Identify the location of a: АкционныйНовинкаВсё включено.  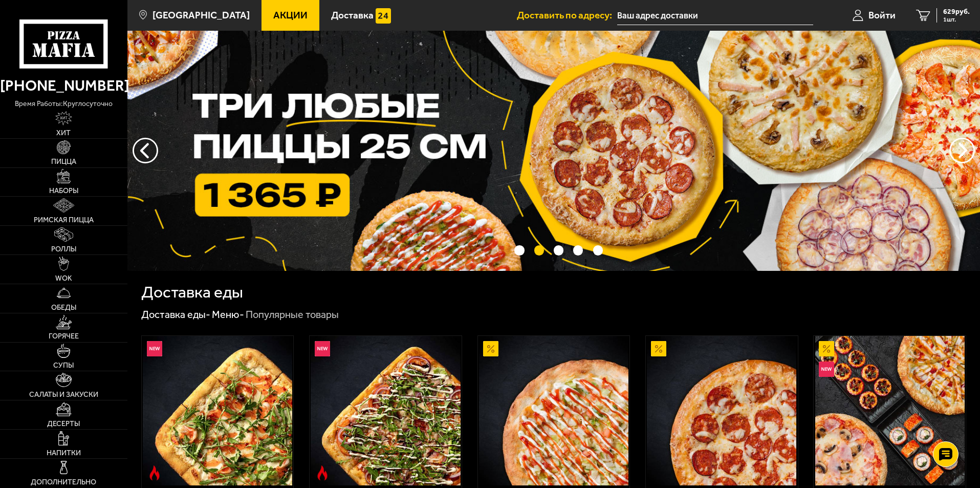
(890, 410).